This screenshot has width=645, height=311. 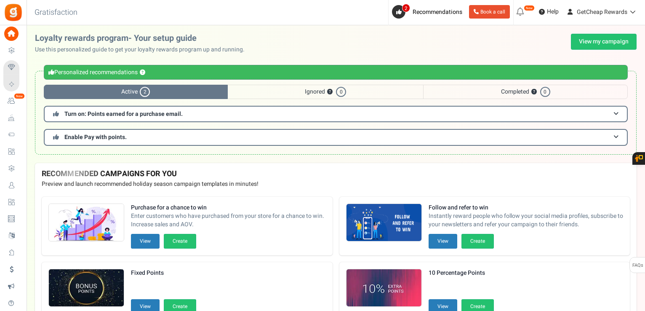 I want to click on h4: RECOMMENDED CAMPAIGNS FOR YOU, so click(x=335, y=174).